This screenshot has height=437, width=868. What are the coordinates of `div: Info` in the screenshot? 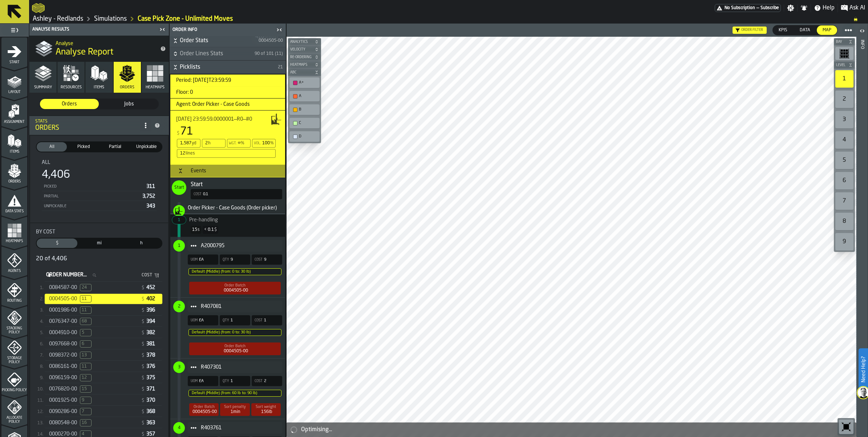 It's located at (862, 236).